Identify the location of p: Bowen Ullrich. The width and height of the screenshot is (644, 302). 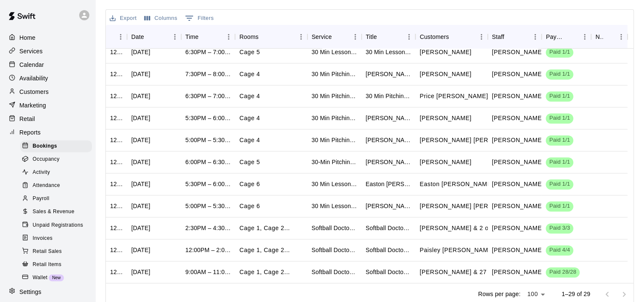
(472, 140).